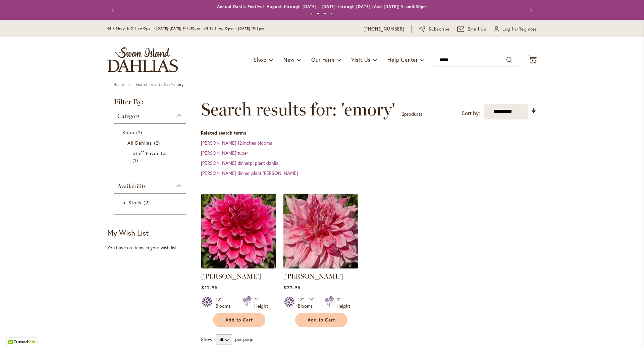  Describe the element at coordinates (412, 114) in the screenshot. I see `p: products` at that location.